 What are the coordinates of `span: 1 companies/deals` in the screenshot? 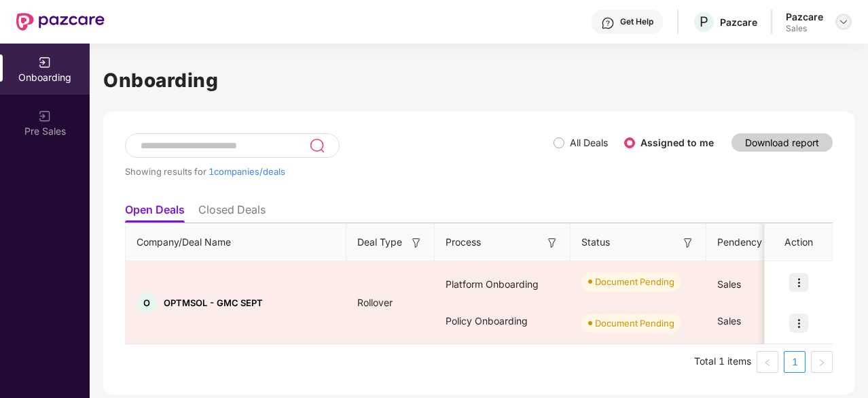 It's located at (247, 171).